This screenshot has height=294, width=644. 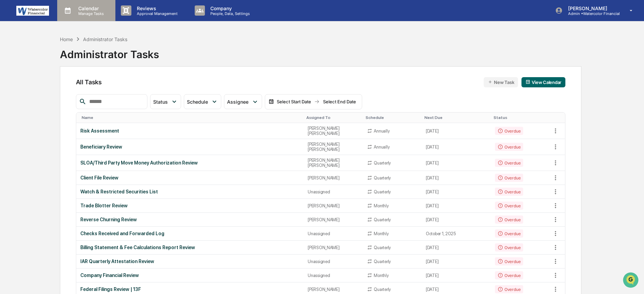 What do you see at coordinates (160, 102) in the screenshot?
I see `span: Status` at bounding box center [160, 102].